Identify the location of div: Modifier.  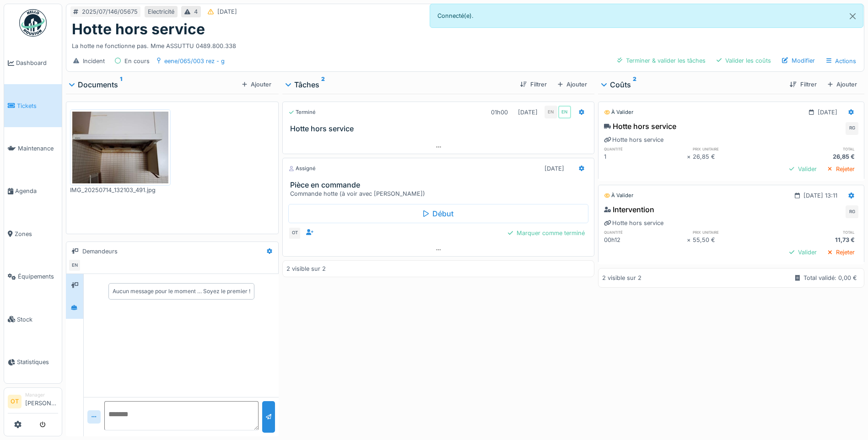
(799, 61).